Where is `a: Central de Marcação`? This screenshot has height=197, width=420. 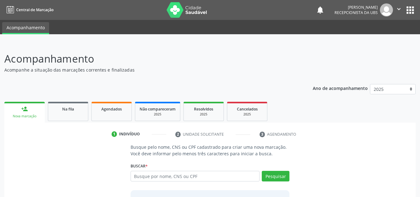 a: Central de Marcação is located at coordinates (29, 10).